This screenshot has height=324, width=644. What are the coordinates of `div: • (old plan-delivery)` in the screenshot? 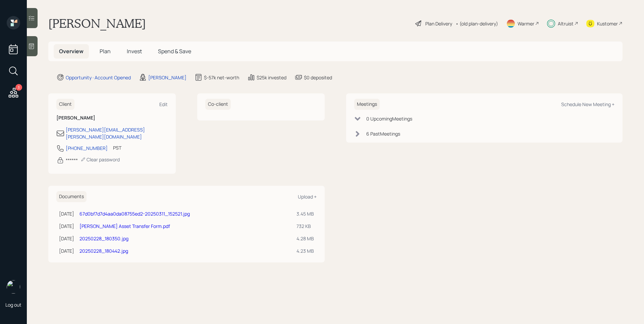 It's located at (477, 23).